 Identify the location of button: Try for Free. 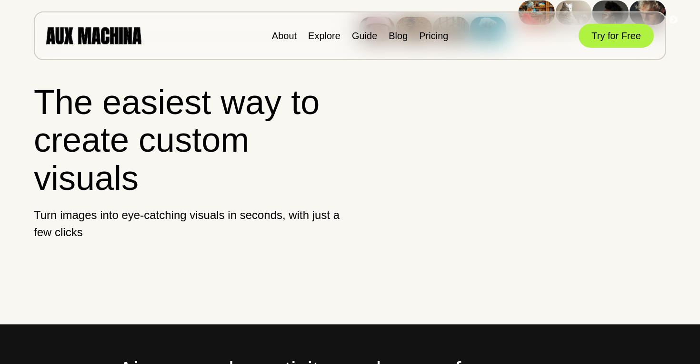
(617, 36).